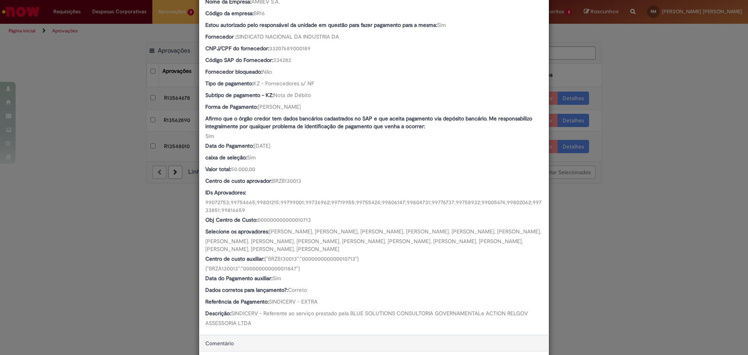 This screenshot has width=748, height=355. What do you see at coordinates (218, 169) in the screenshot?
I see `b: Valor total:` at bounding box center [218, 169].